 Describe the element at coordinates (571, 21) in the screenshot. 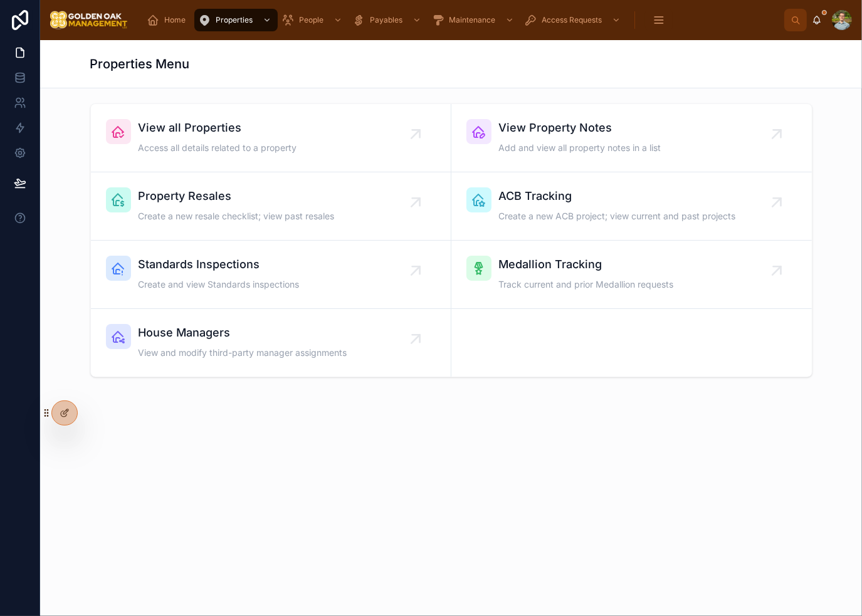

I see `span: Access Requests` at that location.